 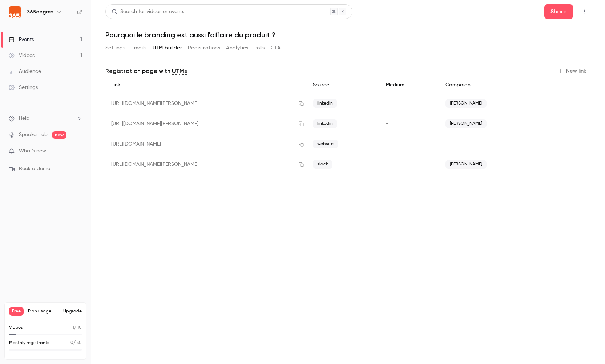 What do you see at coordinates (21, 39) in the screenshot?
I see `div: Events` at bounding box center [21, 39].